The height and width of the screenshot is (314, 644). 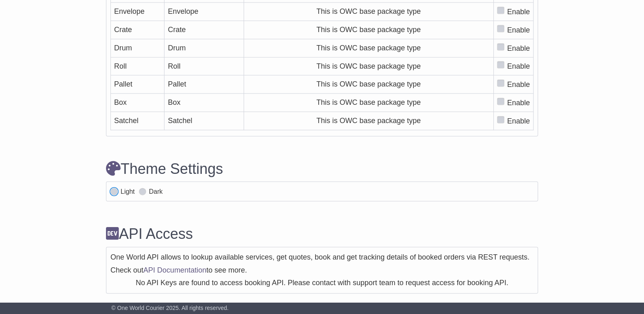 I want to click on label: Dark, so click(x=156, y=191).